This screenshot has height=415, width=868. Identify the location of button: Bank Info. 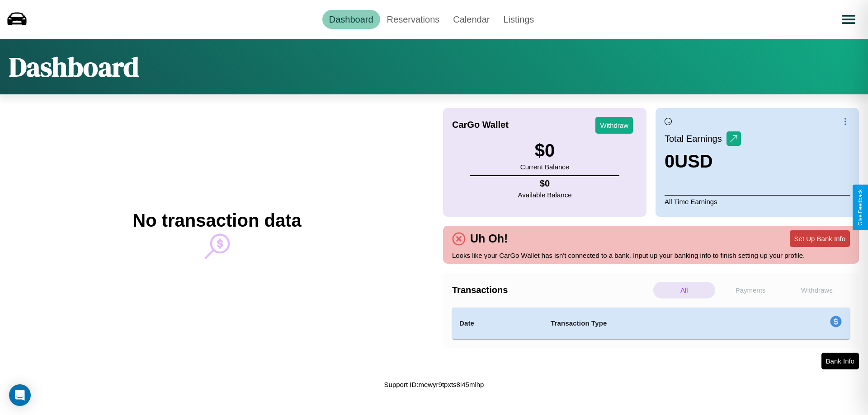
(840, 361).